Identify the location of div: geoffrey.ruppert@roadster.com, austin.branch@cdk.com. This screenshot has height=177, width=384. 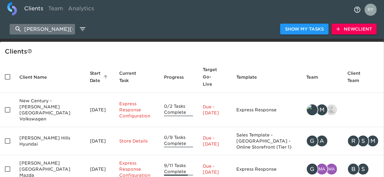
(322, 141).